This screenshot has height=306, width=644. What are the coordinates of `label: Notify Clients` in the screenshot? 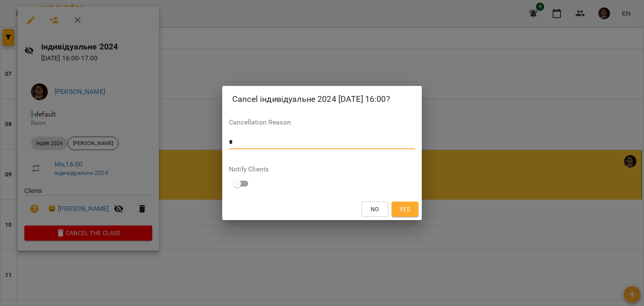 It's located at (322, 170).